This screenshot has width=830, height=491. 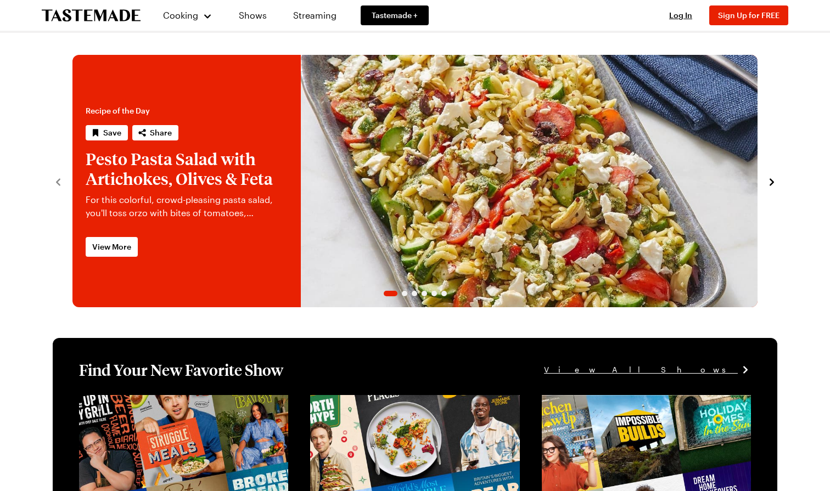 I want to click on button: navigate to previous item, so click(x=58, y=181).